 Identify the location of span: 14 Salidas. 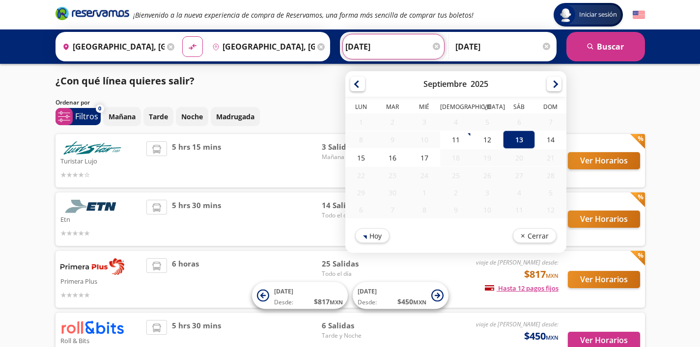
(356, 205).